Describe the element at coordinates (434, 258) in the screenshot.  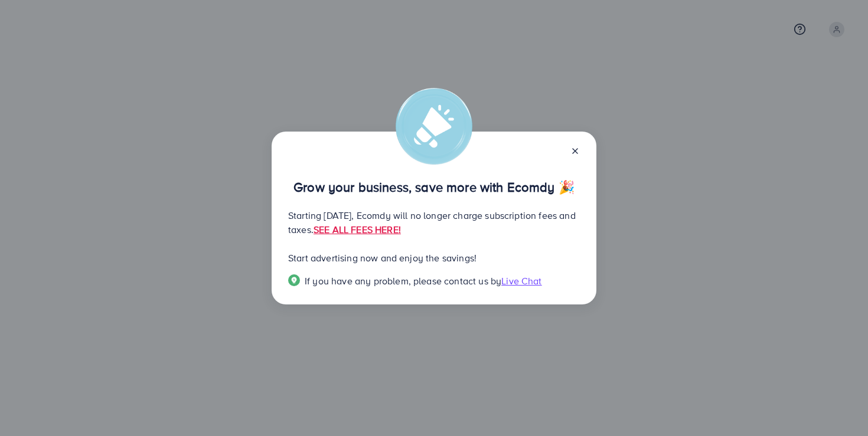
I see `p: Start advertising now and enjoy the savings!` at that location.